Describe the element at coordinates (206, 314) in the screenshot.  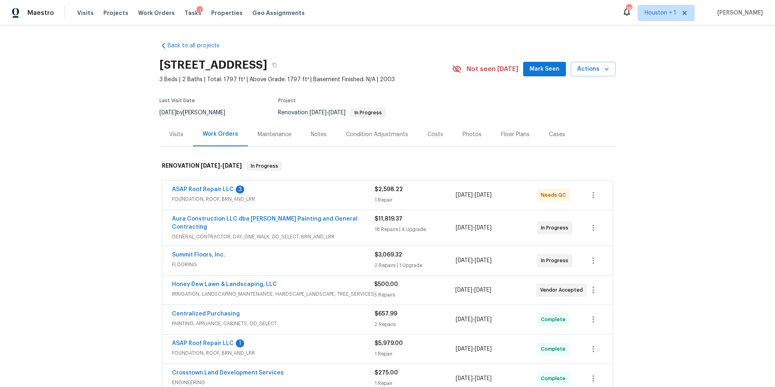
I see `a: Centralized Purchasing` at that location.